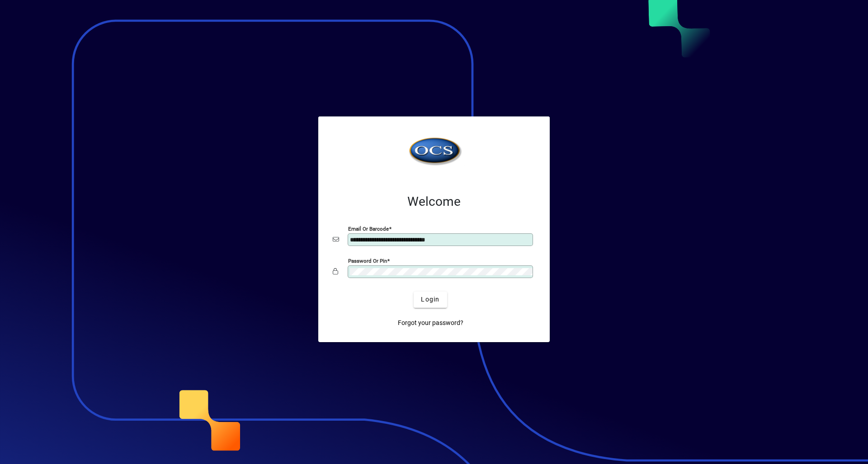  What do you see at coordinates (430, 300) in the screenshot?
I see `button: Login` at bounding box center [430, 300].